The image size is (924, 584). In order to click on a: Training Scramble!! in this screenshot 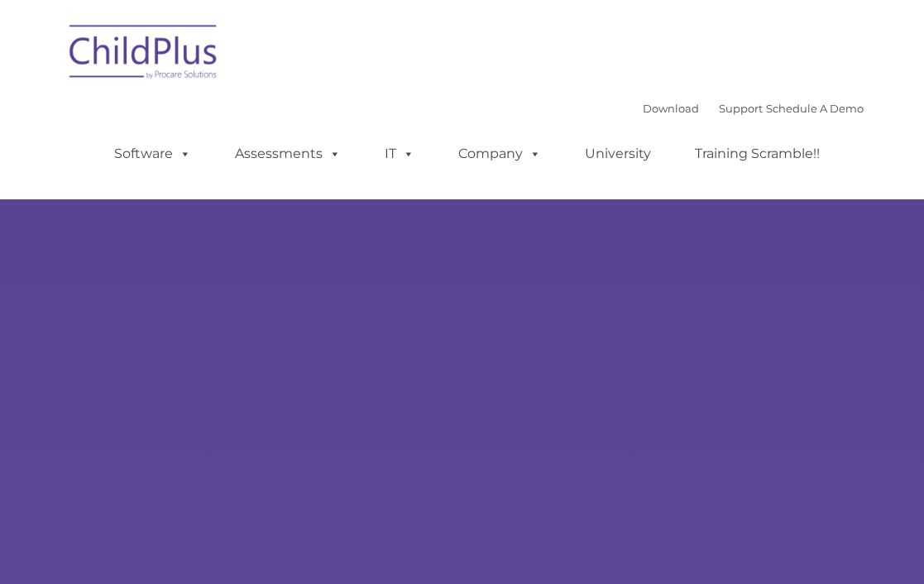, I will do `click(757, 154)`.